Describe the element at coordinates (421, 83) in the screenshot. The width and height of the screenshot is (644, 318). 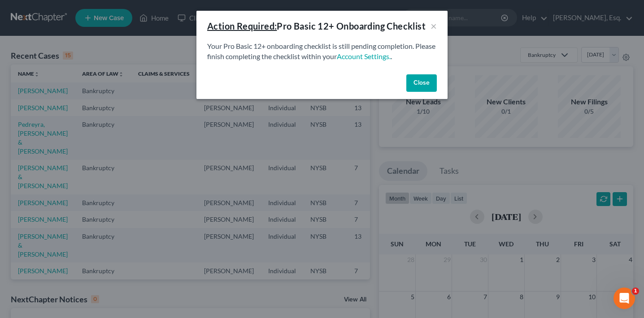
I see `button: Close` at that location.